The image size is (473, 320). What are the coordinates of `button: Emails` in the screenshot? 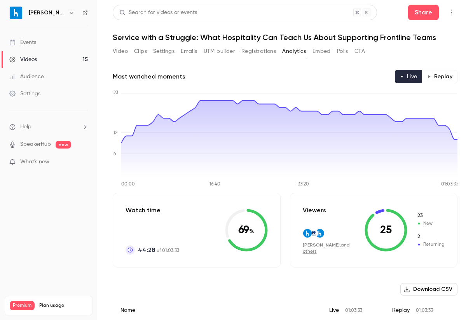 It's located at (189, 51).